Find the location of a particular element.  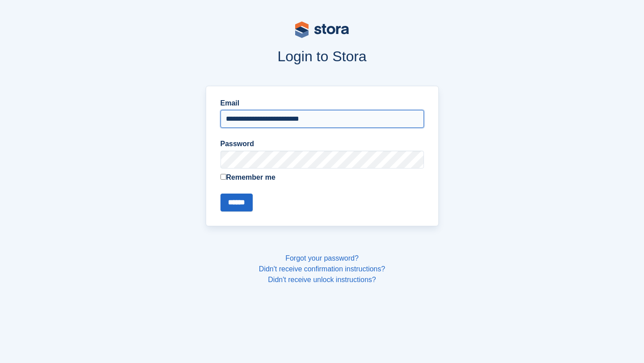

input: Remember me is located at coordinates (223, 177).